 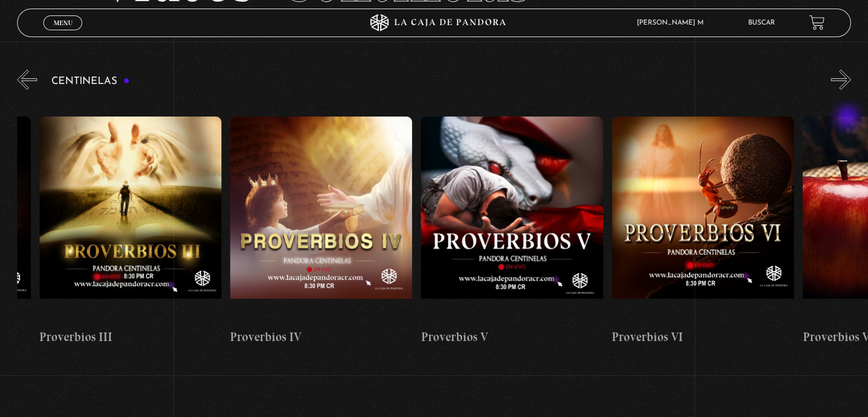 What do you see at coordinates (321, 337) in the screenshot?
I see `h4: Proverbios IV` at bounding box center [321, 337].